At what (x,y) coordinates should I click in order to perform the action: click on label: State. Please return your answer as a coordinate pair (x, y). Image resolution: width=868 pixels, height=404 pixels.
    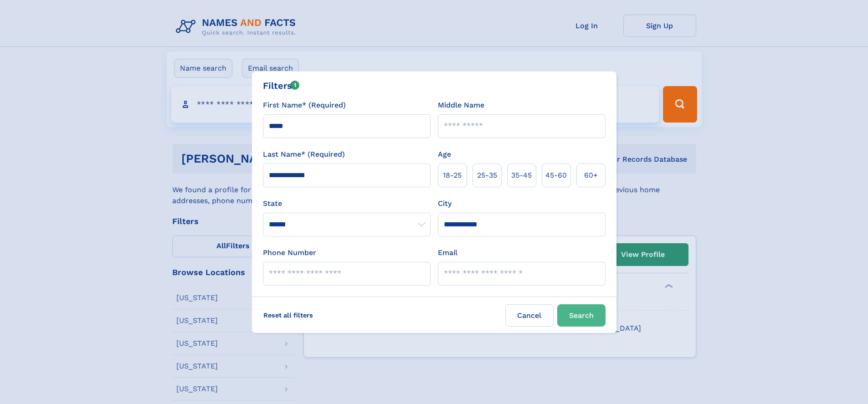
    Looking at the image, I should click on (347, 204).